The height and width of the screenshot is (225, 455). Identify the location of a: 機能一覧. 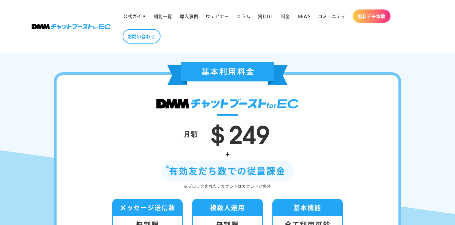
(163, 16).